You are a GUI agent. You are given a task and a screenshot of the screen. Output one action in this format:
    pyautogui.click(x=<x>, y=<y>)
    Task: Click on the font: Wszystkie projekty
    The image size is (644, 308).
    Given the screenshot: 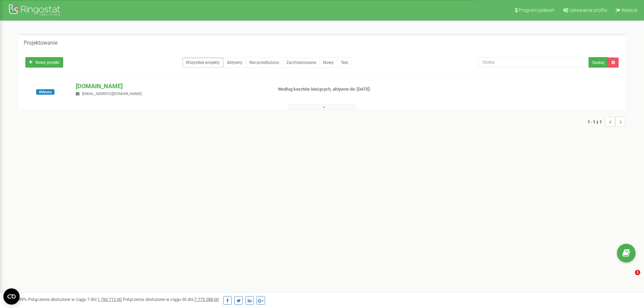 What is the action you would take?
    pyautogui.click(x=203, y=62)
    